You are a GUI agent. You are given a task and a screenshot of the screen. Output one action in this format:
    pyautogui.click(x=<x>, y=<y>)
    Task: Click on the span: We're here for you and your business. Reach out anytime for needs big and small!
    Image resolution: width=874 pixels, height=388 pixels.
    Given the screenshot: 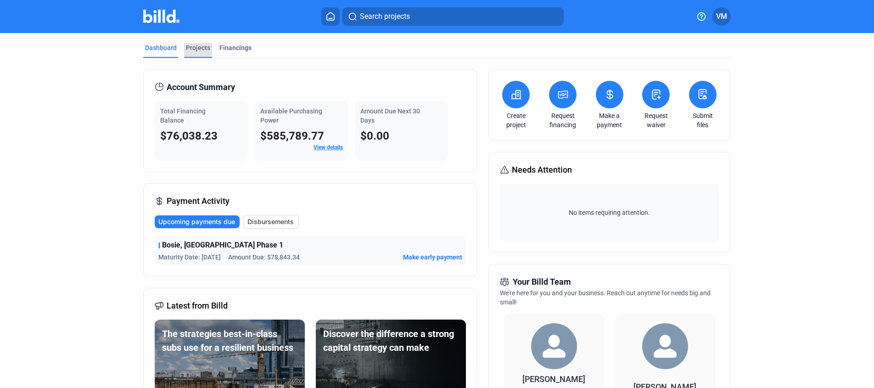 What is the action you would take?
    pyautogui.click(x=605, y=297)
    